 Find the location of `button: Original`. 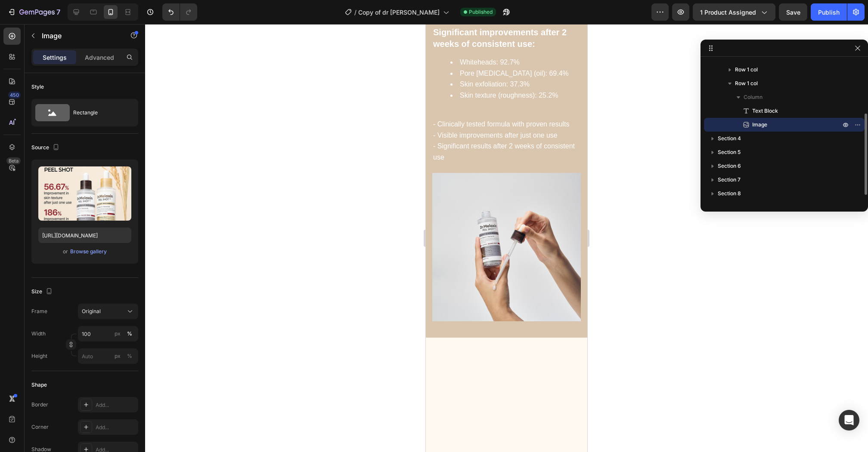

button: Original is located at coordinates (108, 311).